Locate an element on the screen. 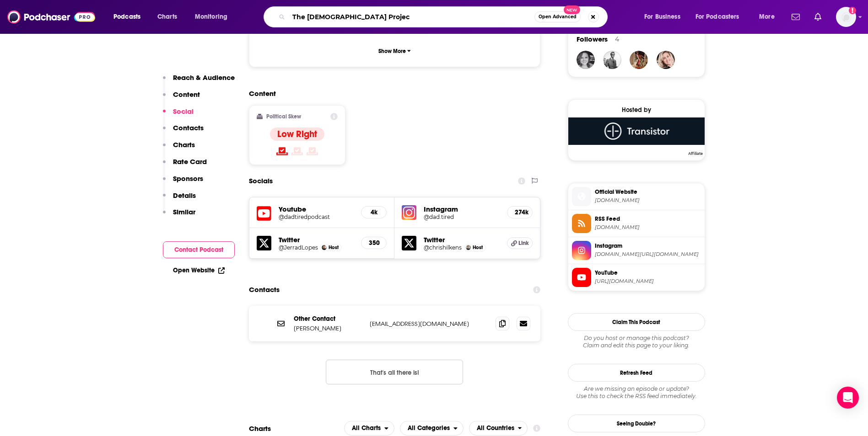 The width and height of the screenshot is (868, 436). h5: Instagram is located at coordinates (462, 209).